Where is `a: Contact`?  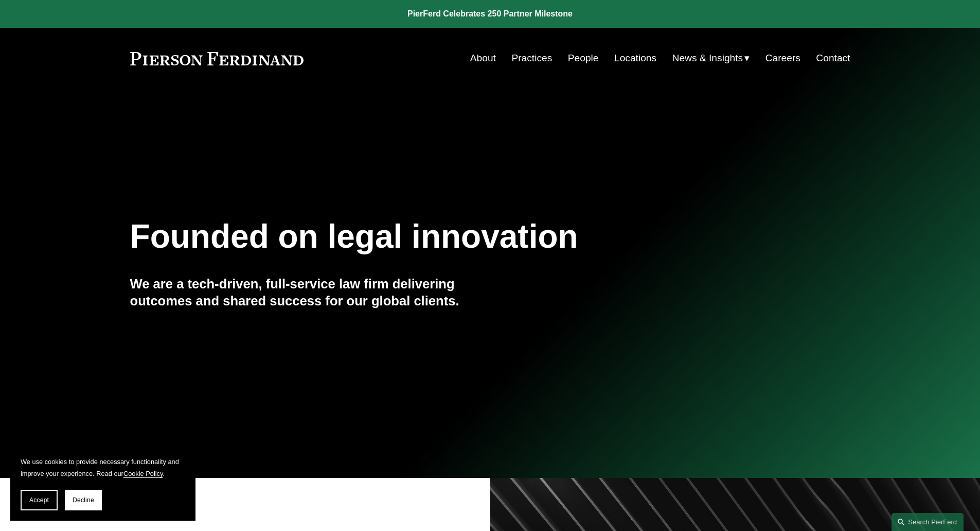
a: Contact is located at coordinates (832, 58).